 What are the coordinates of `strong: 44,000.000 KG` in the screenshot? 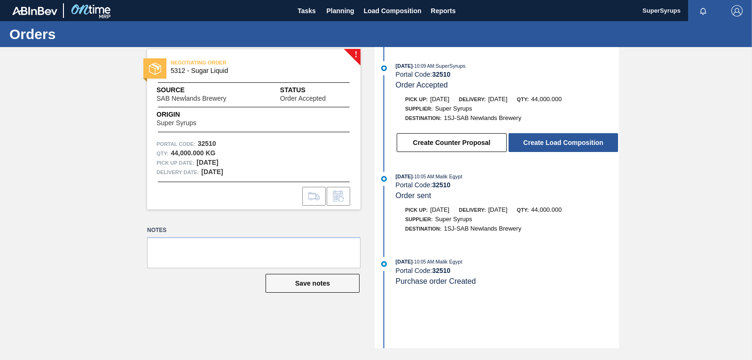 It's located at (193, 153).